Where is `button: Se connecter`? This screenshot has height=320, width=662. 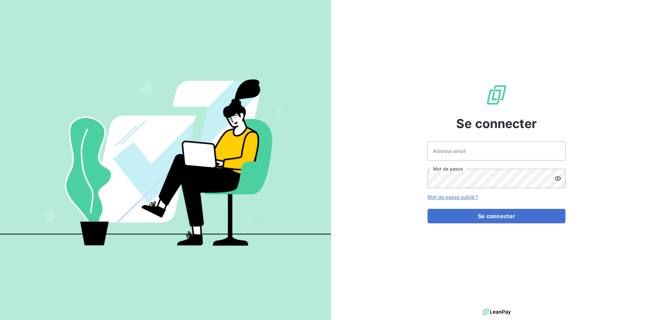 button: Se connecter is located at coordinates (497, 216).